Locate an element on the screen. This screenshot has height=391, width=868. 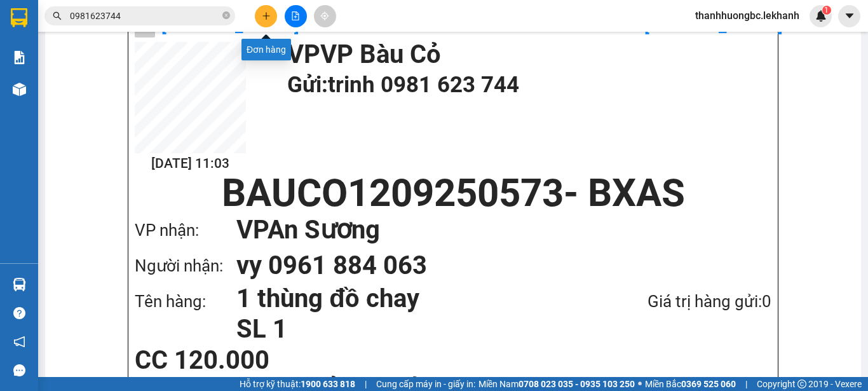
div: Giá trị hàng gửi: 0 is located at coordinates (675, 301).